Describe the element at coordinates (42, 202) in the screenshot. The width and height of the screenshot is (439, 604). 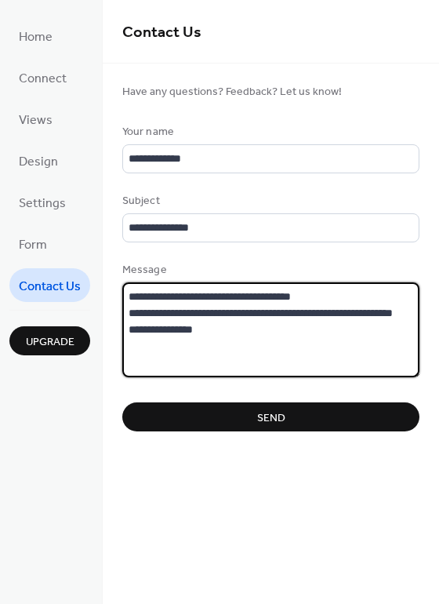
I see `a: Settings` at that location.